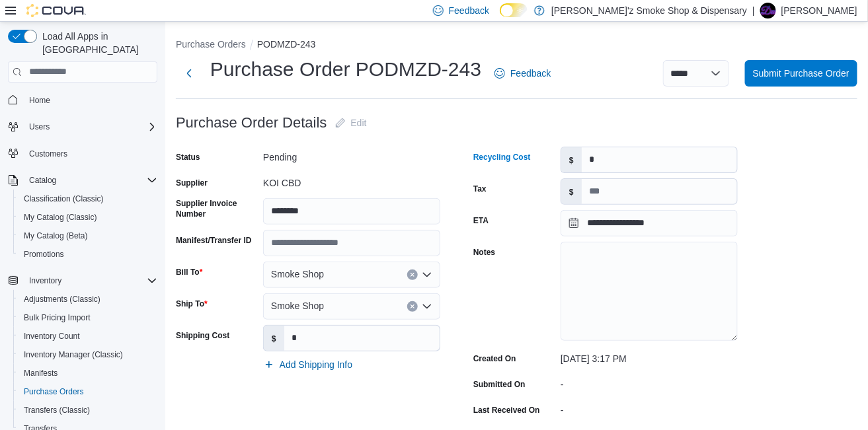 The height and width of the screenshot is (430, 868). I want to click on a: Manifests, so click(41, 373).